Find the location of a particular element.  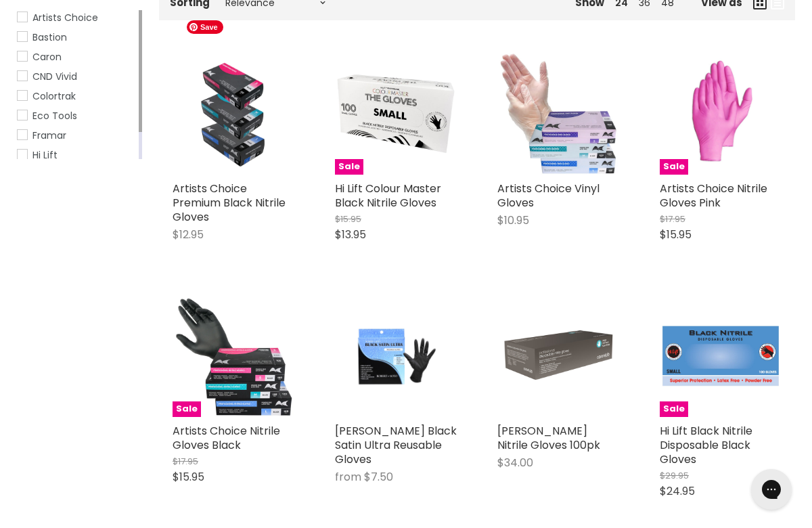

span: $10.95 is located at coordinates (513, 220).